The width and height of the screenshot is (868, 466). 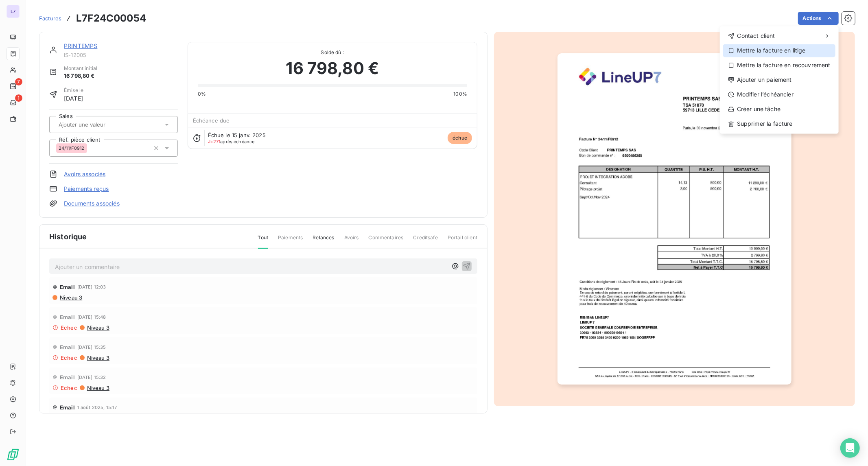 What do you see at coordinates (779, 66) in the screenshot?
I see `div: Mettre la facture en recouvrement` at bounding box center [779, 66].